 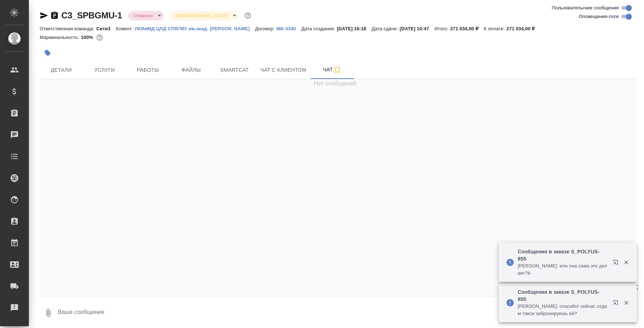 What do you see at coordinates (337, 70) in the screenshot?
I see `svg: Подписаться` at bounding box center [337, 70].